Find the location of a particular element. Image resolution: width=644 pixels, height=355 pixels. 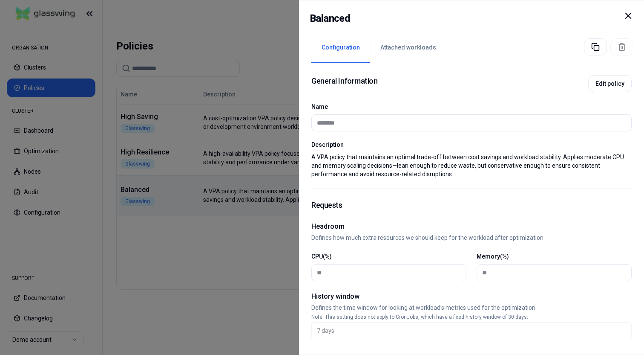

h1: General Information is located at coordinates (344, 84).